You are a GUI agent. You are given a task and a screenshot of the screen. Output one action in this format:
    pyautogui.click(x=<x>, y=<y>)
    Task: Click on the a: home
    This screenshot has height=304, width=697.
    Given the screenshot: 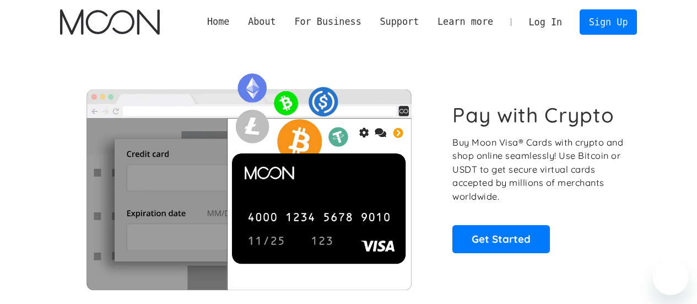 What is the action you would take?
    pyautogui.click(x=110, y=22)
    